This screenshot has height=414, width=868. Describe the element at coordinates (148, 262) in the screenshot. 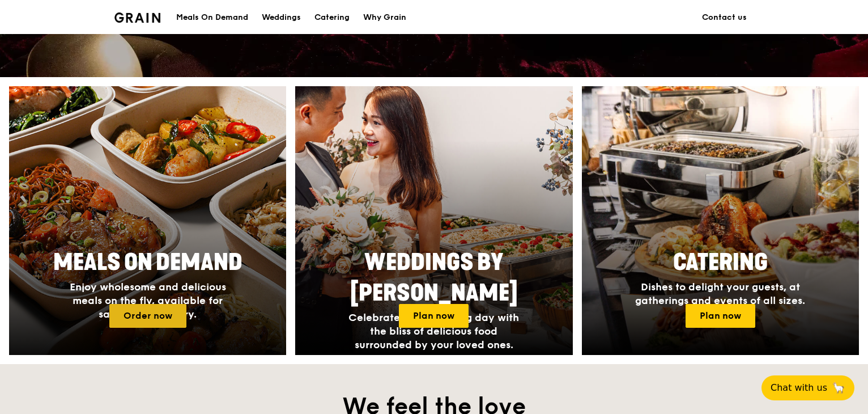

I see `span: Meals On Demand` at that location.